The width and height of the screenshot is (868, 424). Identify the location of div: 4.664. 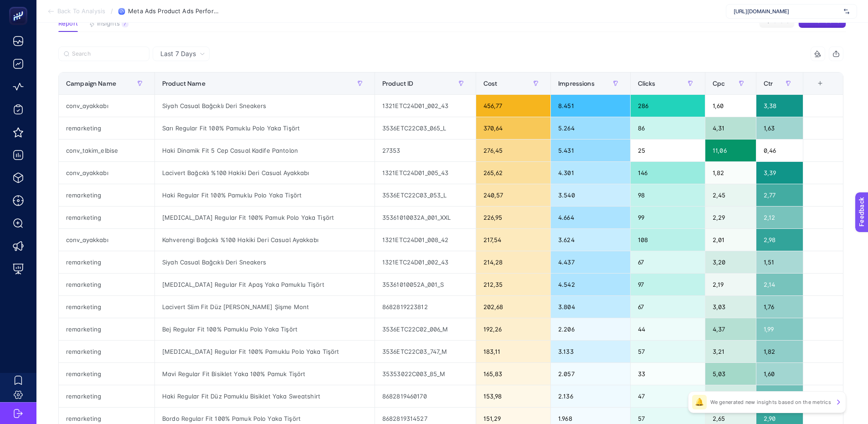
(591, 217).